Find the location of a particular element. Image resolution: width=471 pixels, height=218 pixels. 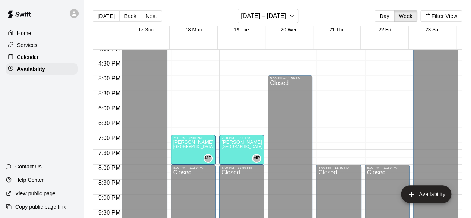

div: Availability is located at coordinates (42, 69).